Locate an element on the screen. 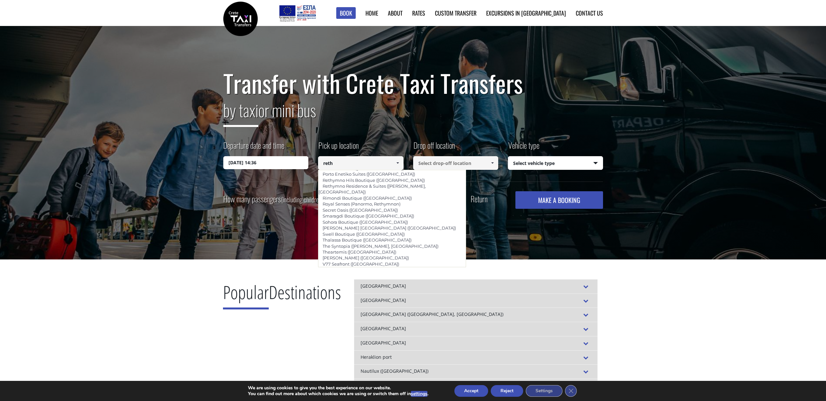 This screenshot has width=826, height=401. img: e-bannersEUERDF180X90.jpg is located at coordinates (297, 13).